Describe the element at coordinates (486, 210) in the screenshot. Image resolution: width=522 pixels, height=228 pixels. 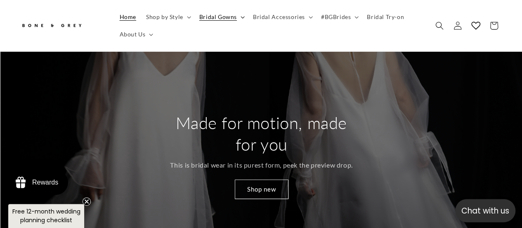
I see `p: Chat with us` at that location.